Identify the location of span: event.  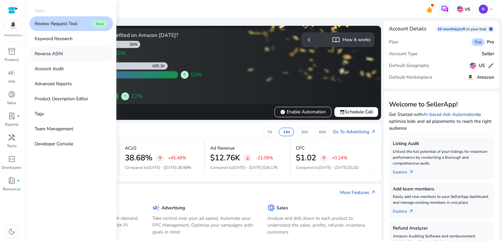
(342, 112).